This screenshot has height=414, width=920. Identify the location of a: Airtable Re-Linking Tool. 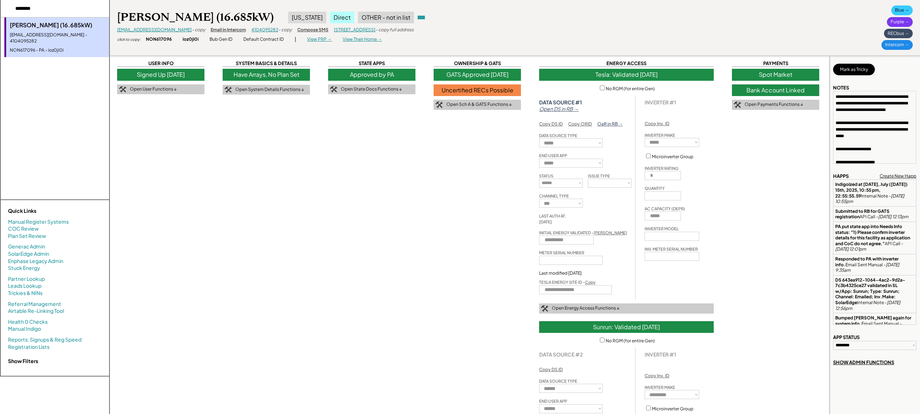
(36, 311).